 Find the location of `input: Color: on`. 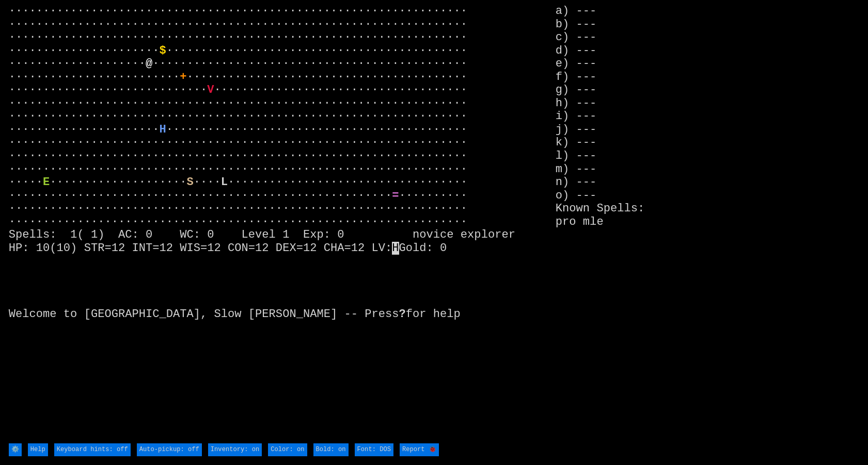

input: Color: on is located at coordinates (287, 450).